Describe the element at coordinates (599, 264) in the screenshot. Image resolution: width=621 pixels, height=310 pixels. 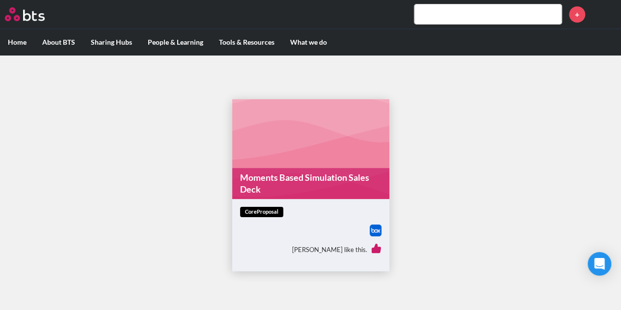
I see `div: Open Intercom Messenger` at that location.